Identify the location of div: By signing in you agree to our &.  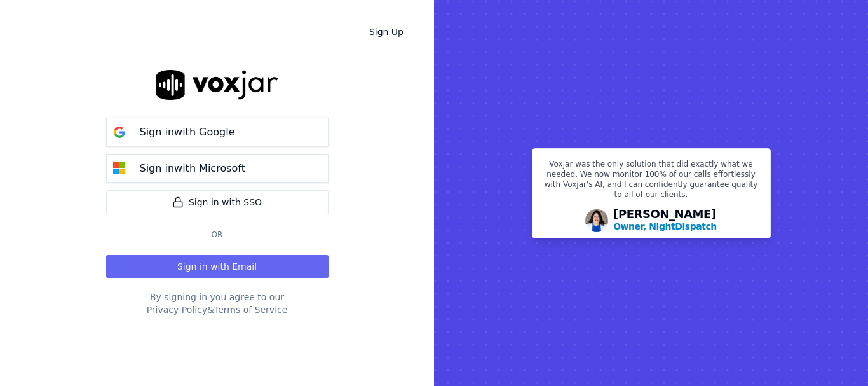
(217, 303).